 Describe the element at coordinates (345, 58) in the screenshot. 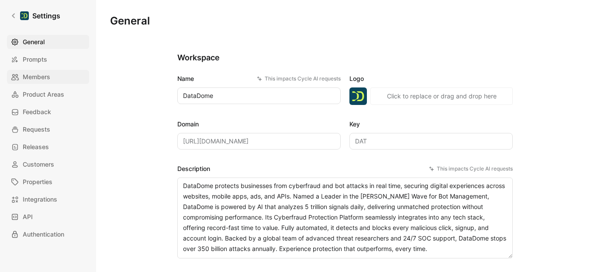

I see `h2: Workspace` at that location.